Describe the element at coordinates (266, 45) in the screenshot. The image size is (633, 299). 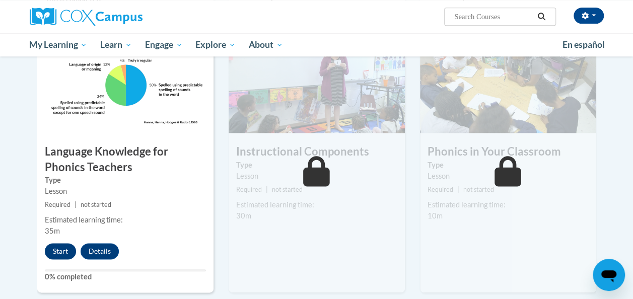
I see `a: About` at that location.